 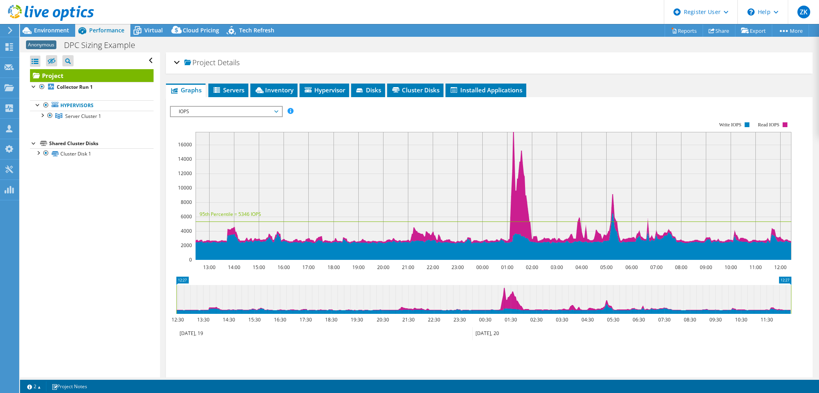 I want to click on text: 05:00, so click(x=606, y=267).